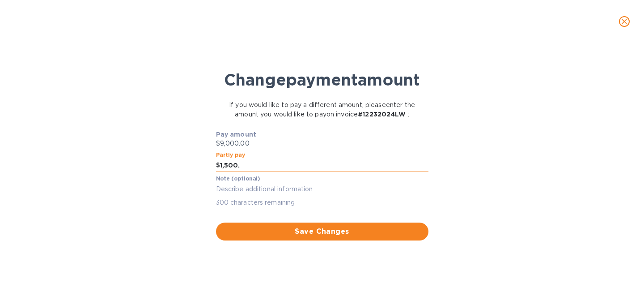 The width and height of the screenshot is (644, 305). I want to click on input: Enter the amount you would like to pay, so click(324, 165).